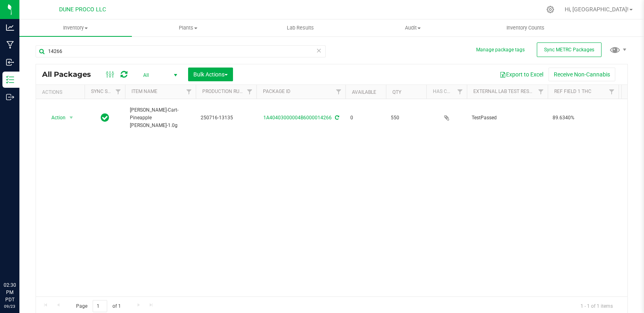 The height and width of the screenshot is (313, 644). What do you see at coordinates (526, 28) in the screenshot?
I see `span: Inventory Counts` at bounding box center [526, 28].